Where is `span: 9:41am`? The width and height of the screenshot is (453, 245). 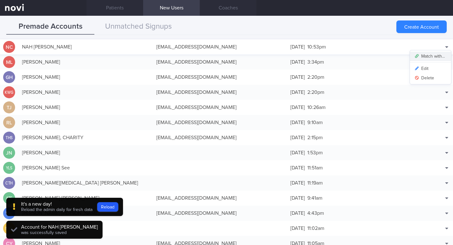 span: 9:41am is located at coordinates (315, 198).